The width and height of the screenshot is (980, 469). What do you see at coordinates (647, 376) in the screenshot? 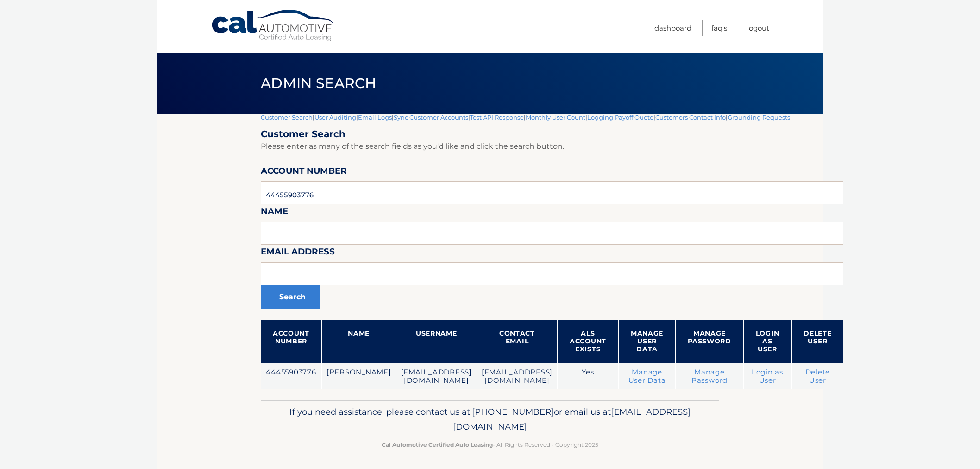
I see `a: Manage User Data` at bounding box center [647, 376].